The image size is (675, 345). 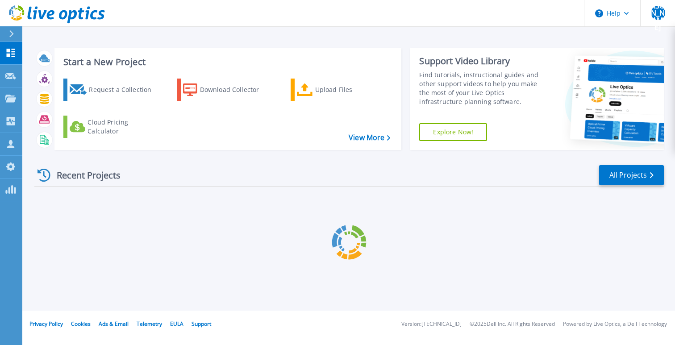 What do you see at coordinates (351, 90) in the screenshot?
I see `div: Upload Files` at bounding box center [351, 90].